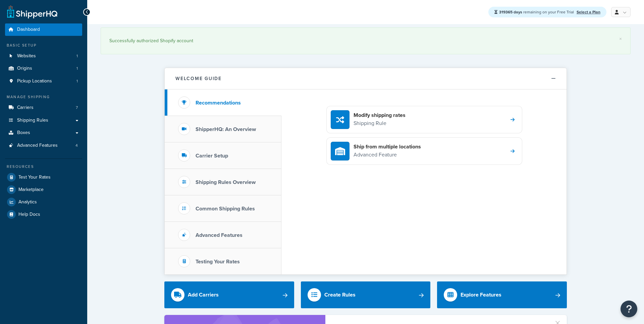  I want to click on span: Carriers, so click(25, 108).